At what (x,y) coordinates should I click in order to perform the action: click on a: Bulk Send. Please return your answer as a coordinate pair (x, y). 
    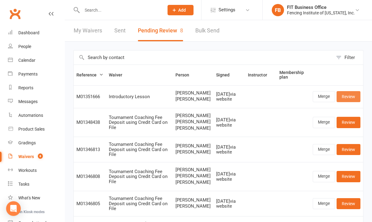
    Looking at the image, I should click on (207, 31).